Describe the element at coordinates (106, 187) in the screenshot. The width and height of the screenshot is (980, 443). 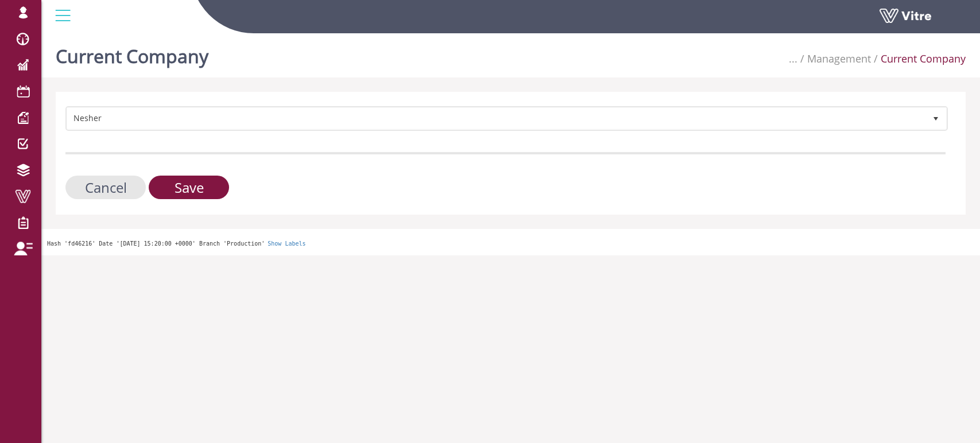
I see `input: Cancel` at that location.